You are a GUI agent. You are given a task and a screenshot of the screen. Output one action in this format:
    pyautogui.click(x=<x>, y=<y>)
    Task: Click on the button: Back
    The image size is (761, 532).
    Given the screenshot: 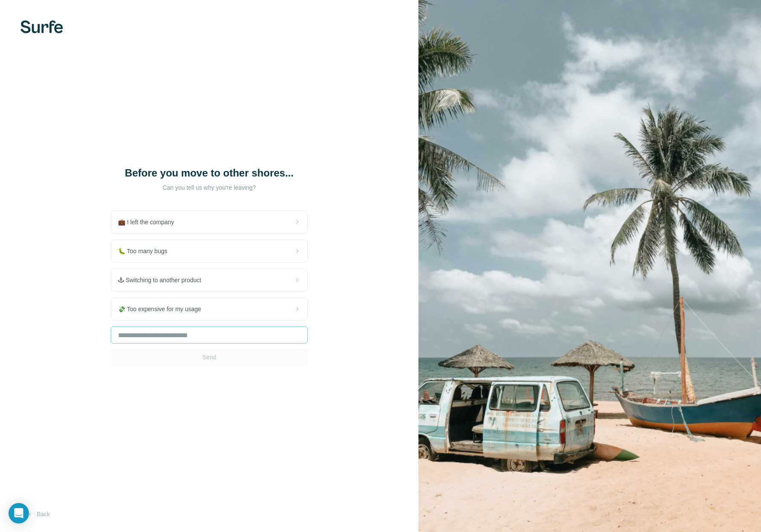 What is the action you would take?
    pyautogui.click(x=38, y=514)
    